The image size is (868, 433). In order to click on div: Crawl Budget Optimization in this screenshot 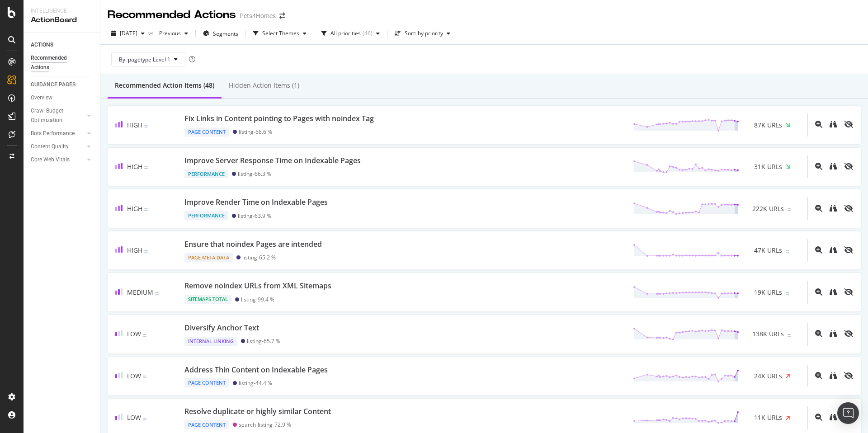, I will do `click(54, 116)`.